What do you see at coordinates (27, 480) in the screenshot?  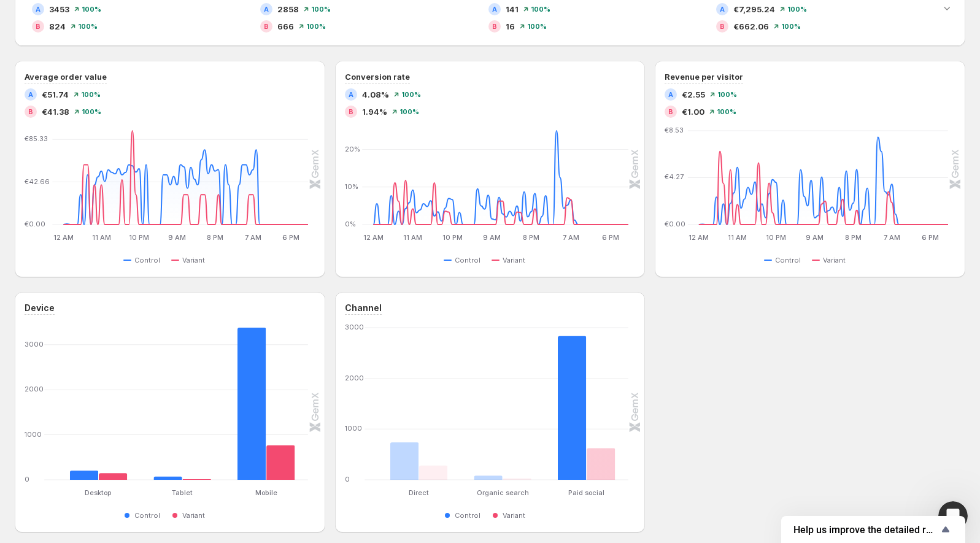 I see `text: 0` at bounding box center [27, 480].